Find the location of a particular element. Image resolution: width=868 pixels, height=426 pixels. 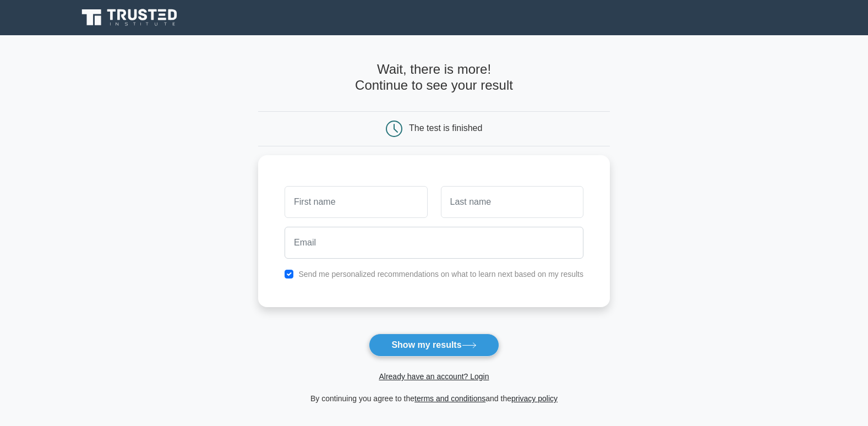

button: Show my results is located at coordinates (434, 345).